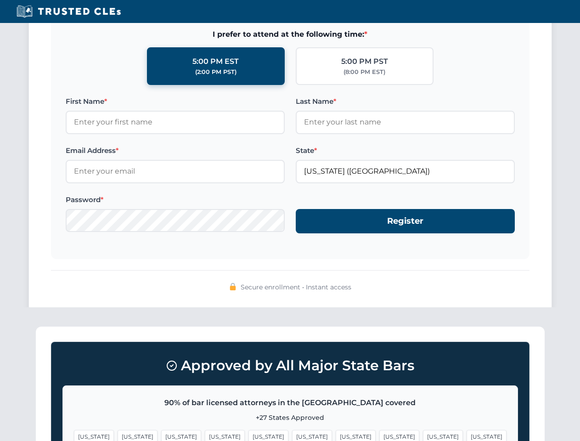 This screenshot has width=580, height=441. I want to click on label: Email Address, so click(175, 151).